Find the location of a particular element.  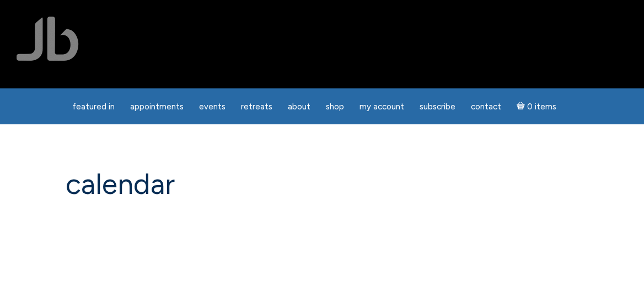

span: My Account is located at coordinates (381, 107).